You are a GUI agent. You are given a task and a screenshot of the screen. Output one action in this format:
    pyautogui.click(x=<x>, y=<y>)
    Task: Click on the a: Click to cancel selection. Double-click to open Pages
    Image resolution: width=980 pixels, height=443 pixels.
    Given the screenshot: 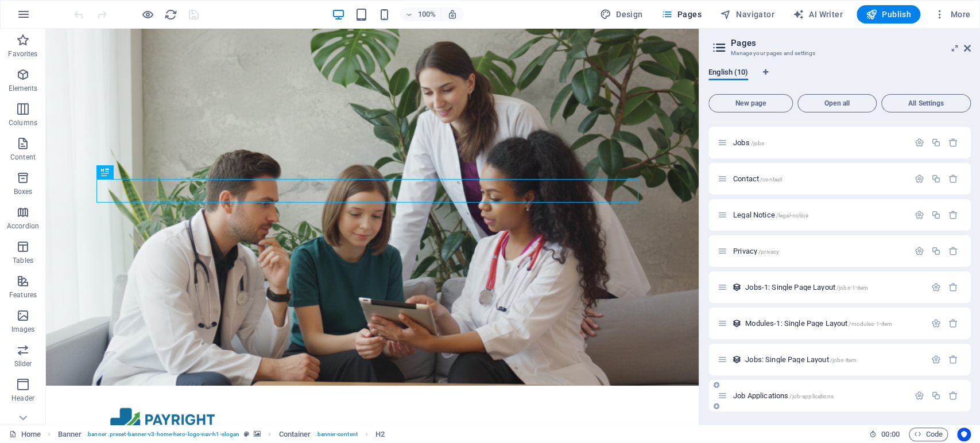 What is the action you would take?
    pyautogui.click(x=24, y=434)
    